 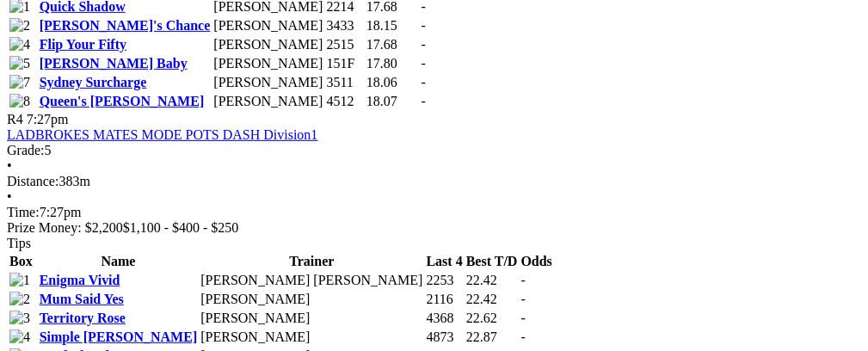 What do you see at coordinates (26, 149) in the screenshot?
I see `span: Grade:` at bounding box center [26, 149].